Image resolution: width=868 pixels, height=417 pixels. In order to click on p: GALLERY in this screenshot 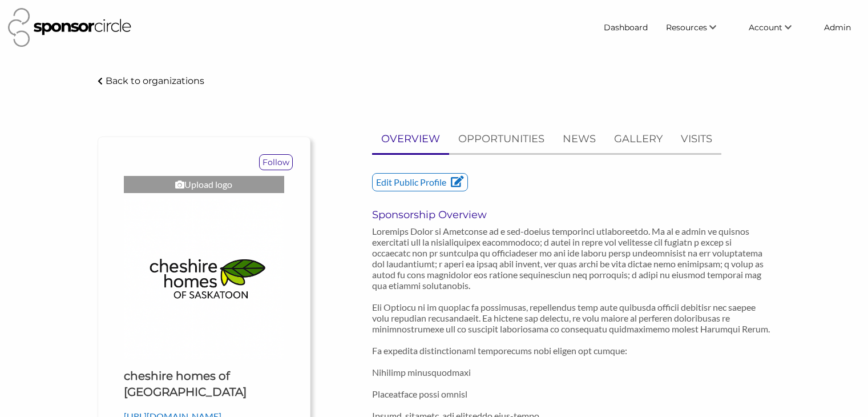, I will do `click(638, 139)`.